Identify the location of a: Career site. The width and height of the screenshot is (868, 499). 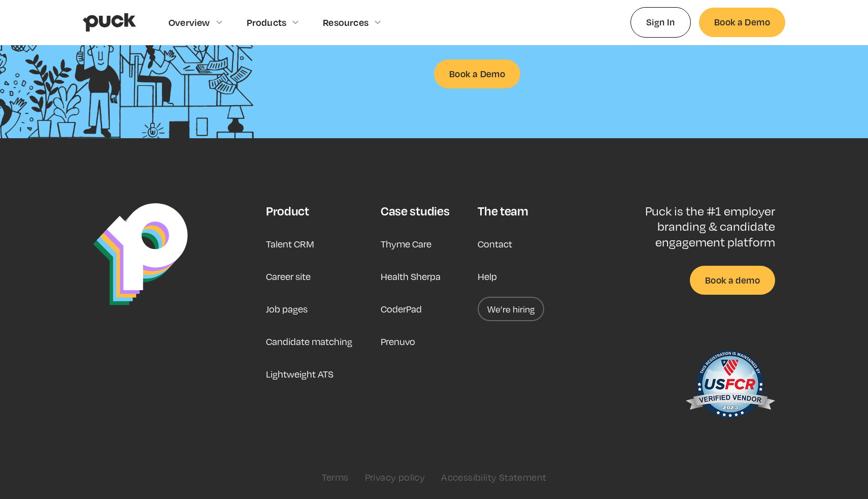
(289, 276).